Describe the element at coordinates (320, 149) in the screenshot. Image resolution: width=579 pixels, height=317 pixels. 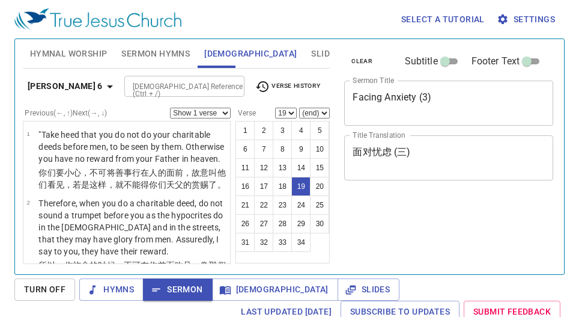
I see `button: 10` at that location.